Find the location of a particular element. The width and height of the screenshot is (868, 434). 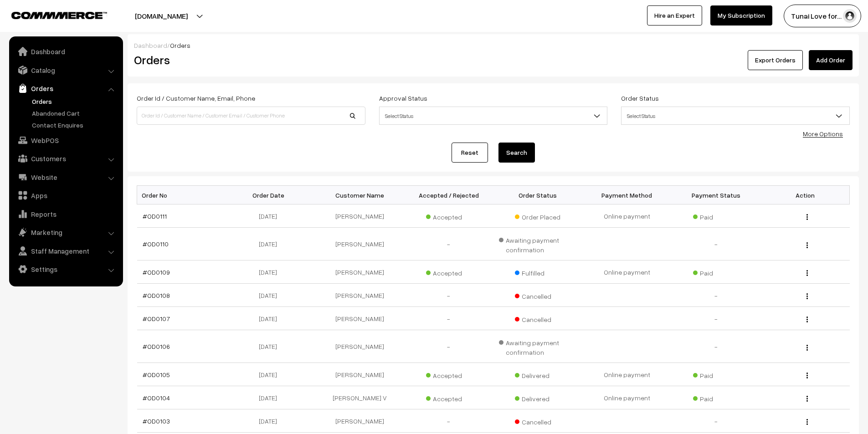

a: Dashboard is located at coordinates (150, 45).